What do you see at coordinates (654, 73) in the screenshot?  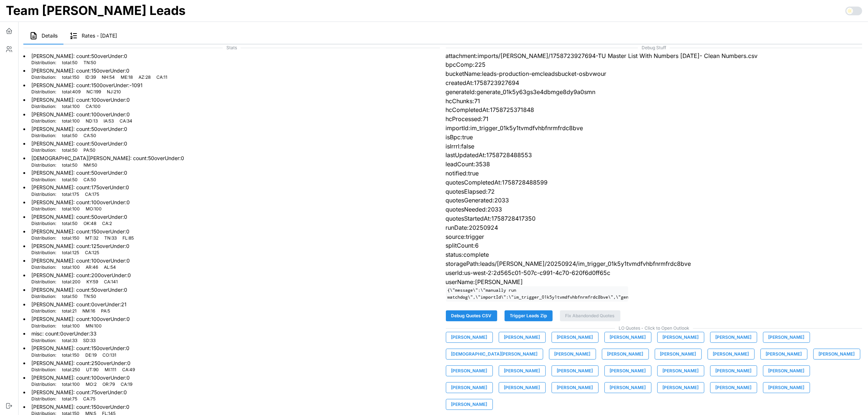 I see `p: bucketName:leads-production-emcleadsbucket-osbvwour` at bounding box center [654, 73].